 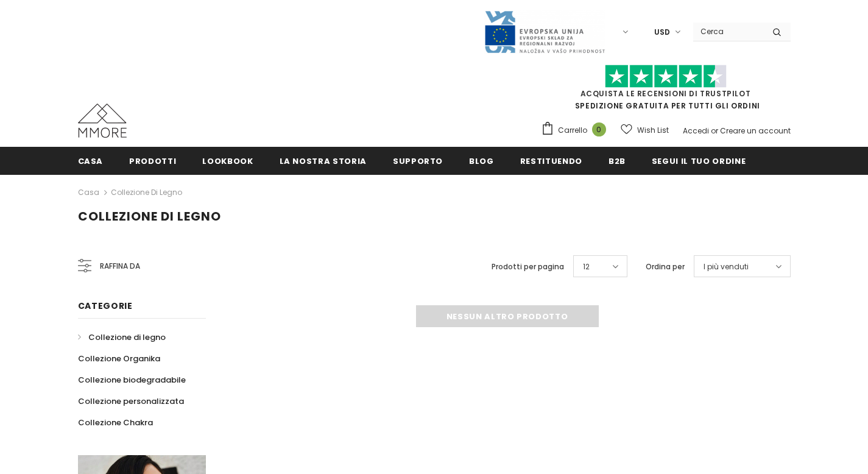 I want to click on span: Casa, so click(x=91, y=161).